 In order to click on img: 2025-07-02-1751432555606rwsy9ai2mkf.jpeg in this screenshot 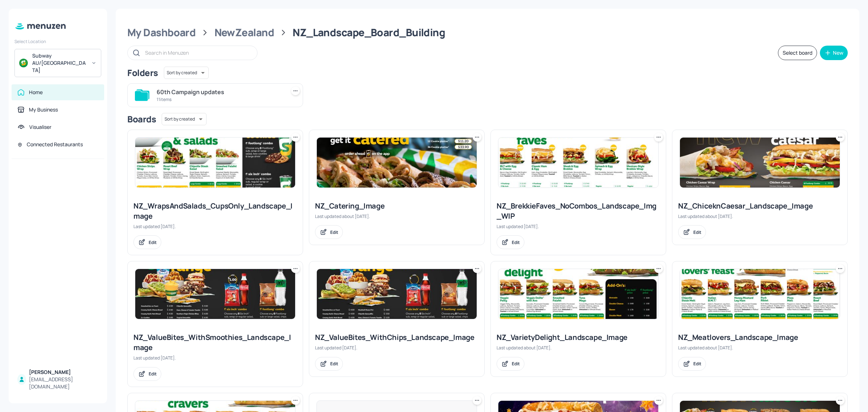, I will do `click(578, 294)`.